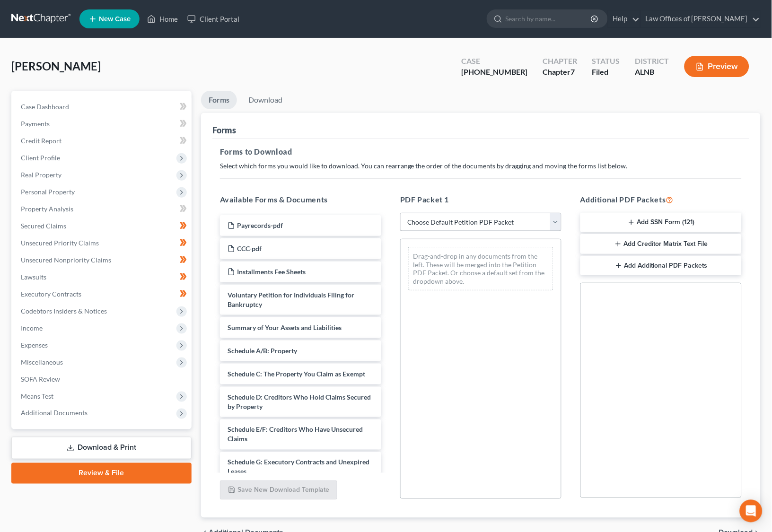 The image size is (772, 532). I want to click on a: Secured Claims, so click(102, 226).